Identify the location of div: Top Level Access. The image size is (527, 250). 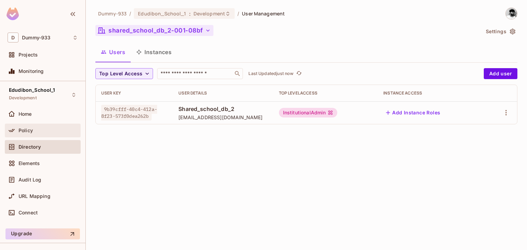
(325, 93).